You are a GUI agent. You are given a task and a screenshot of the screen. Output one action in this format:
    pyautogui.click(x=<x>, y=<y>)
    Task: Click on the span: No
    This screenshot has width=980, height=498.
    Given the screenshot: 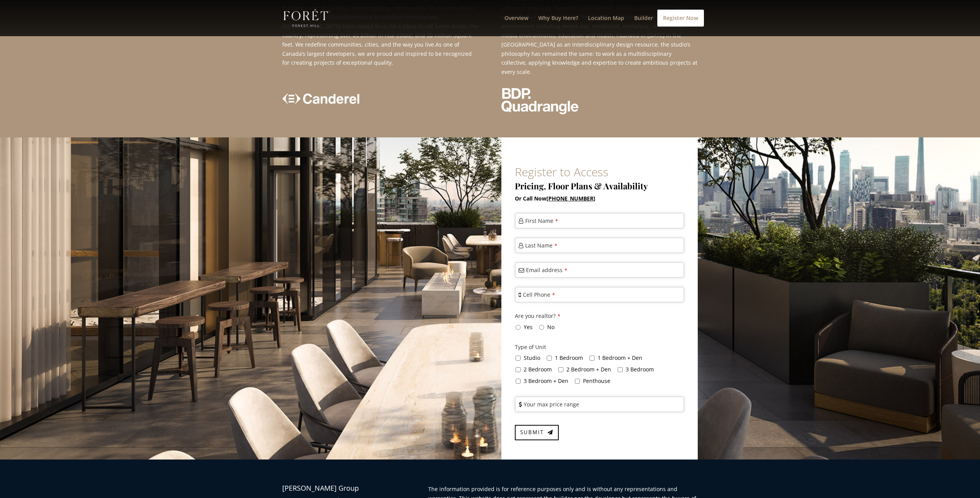 What is the action you would take?
    pyautogui.click(x=550, y=327)
    